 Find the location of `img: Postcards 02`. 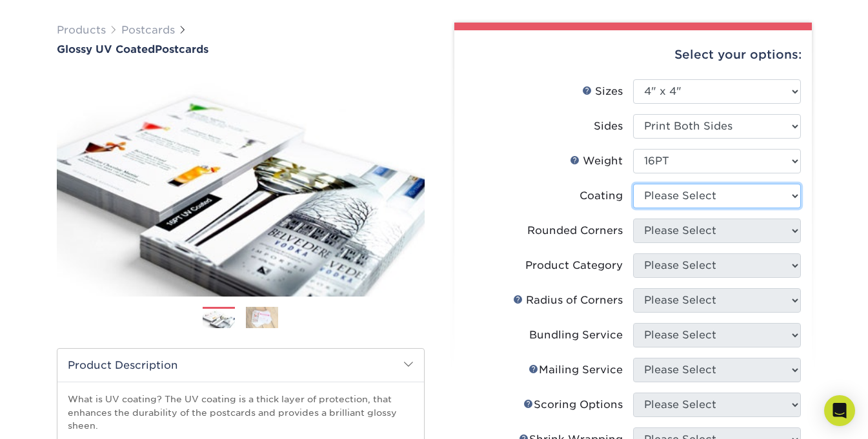

img: Postcards 02 is located at coordinates (262, 317).